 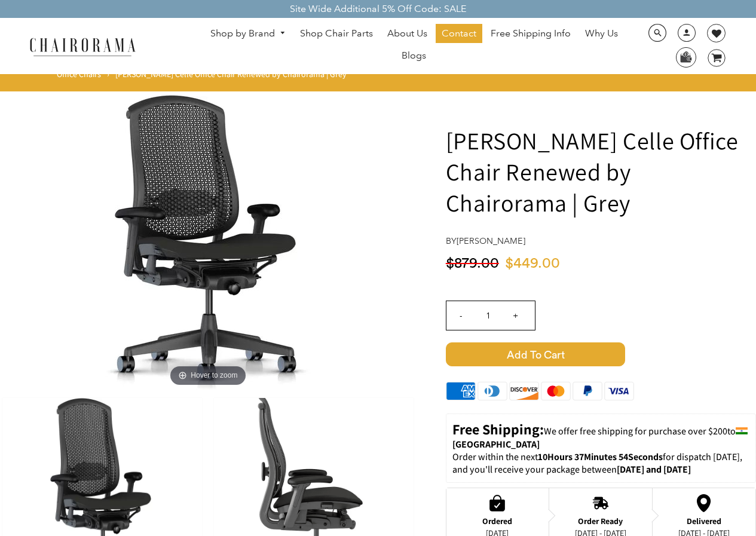 What do you see at coordinates (635, 430) in the screenshot?
I see `span: We offer free shipping for purchase over $200` at bounding box center [635, 430].